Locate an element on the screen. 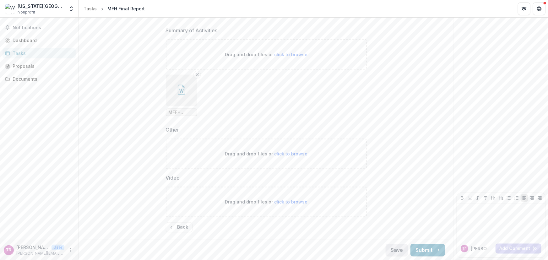 The width and height of the screenshot is (548, 260). button: Ordered List is located at coordinates (517, 198).